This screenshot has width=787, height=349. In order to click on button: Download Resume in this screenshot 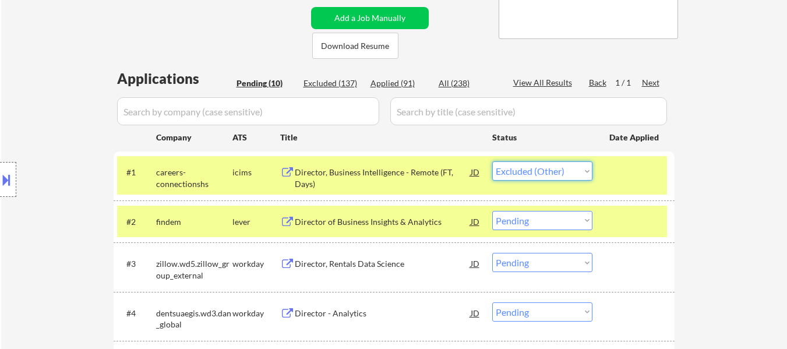, I will do `click(355, 45)`.